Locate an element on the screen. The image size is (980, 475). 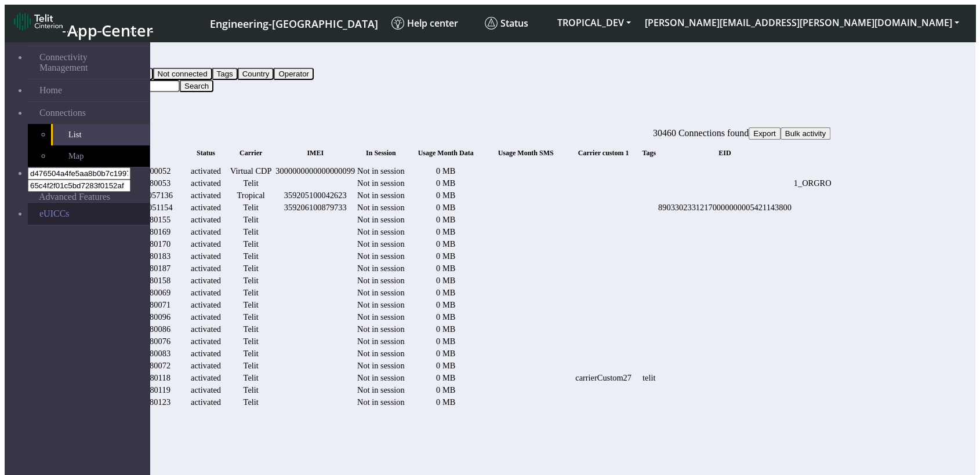
div: Tropical is located at coordinates (251, 195).